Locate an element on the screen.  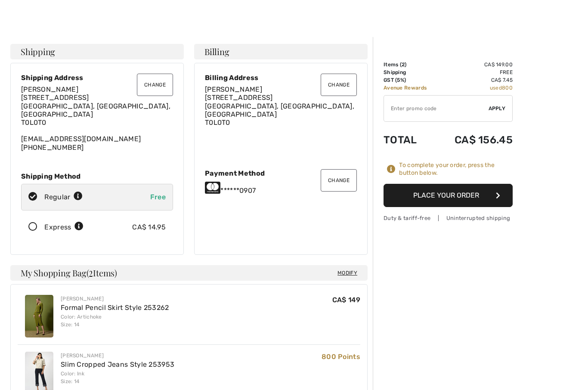
span: Billing is located at coordinates (217, 52).